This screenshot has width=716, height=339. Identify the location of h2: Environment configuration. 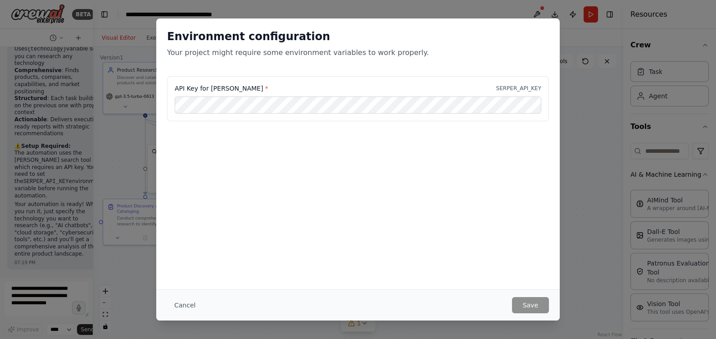
(358, 36).